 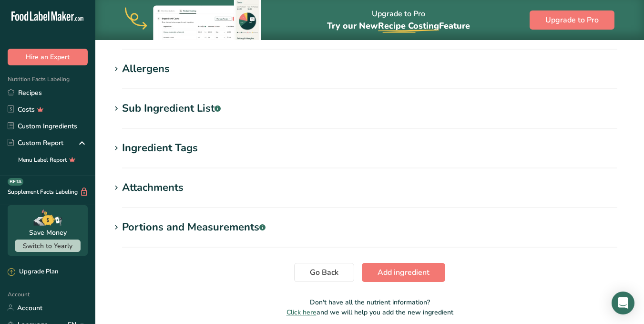 What do you see at coordinates (369, 312) in the screenshot?
I see `p: and we will help you add the new ingredient` at bounding box center [369, 312].